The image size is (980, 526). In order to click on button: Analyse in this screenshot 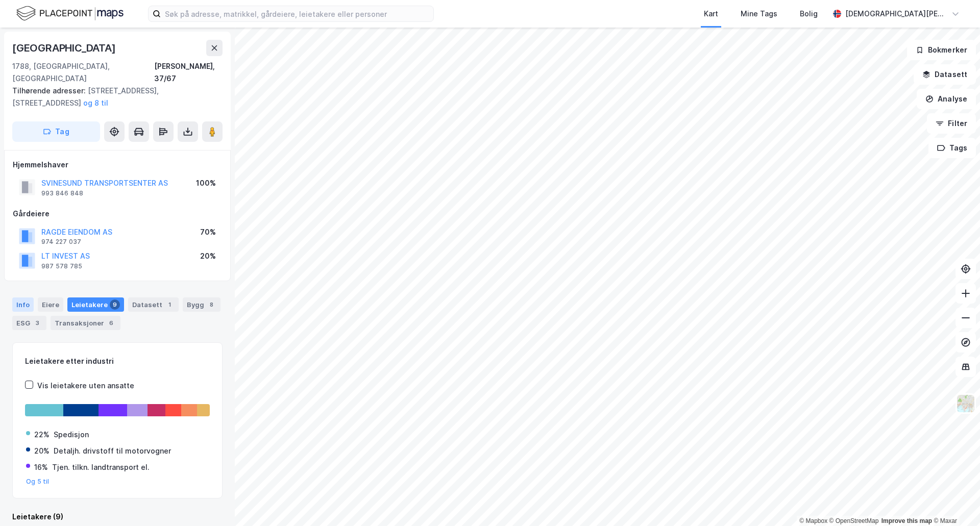, I will do `click(947, 98)`.